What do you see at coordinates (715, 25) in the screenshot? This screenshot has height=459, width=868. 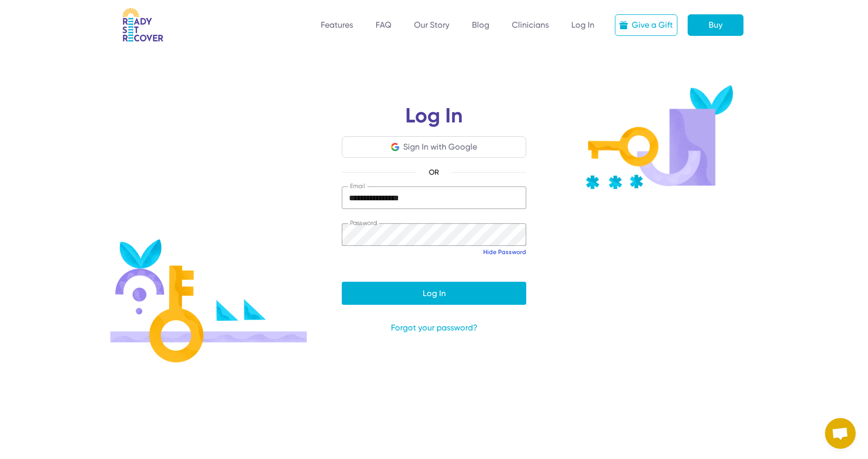 I see `a: Buy` at bounding box center [715, 25].